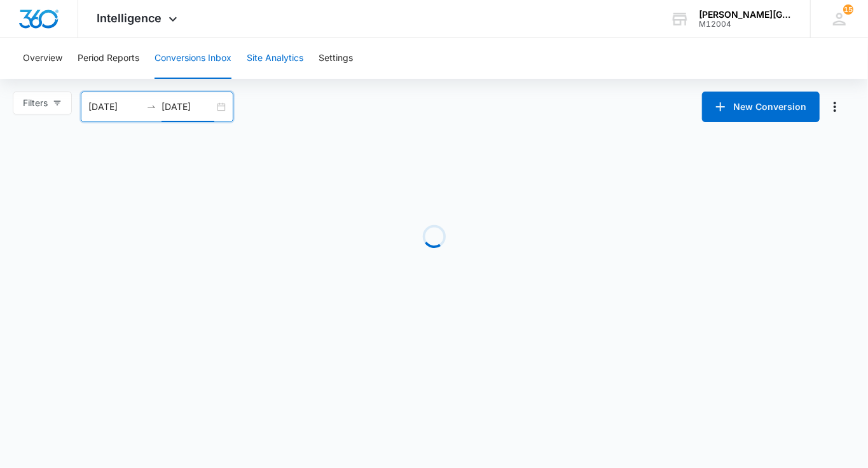 The height and width of the screenshot is (468, 868). Describe the element at coordinates (188, 107) in the screenshot. I see `input: End date` at that location.